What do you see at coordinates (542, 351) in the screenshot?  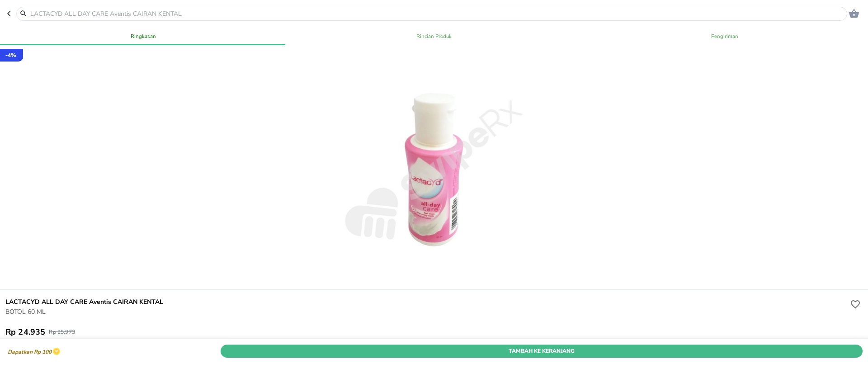 I see `button: Tambah Ke Keranjang` at bounding box center [542, 351].